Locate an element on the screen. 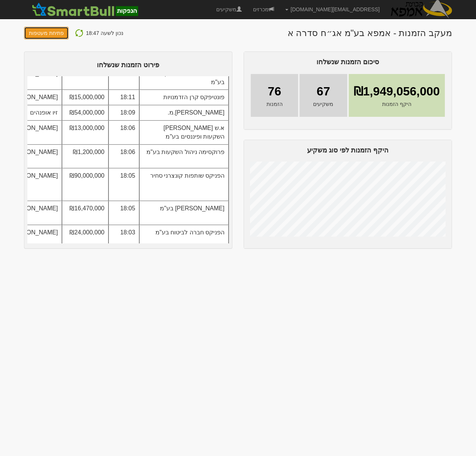 This screenshot has width=476, height=456. p: נכון לשעה 18:47 is located at coordinates (105, 33).